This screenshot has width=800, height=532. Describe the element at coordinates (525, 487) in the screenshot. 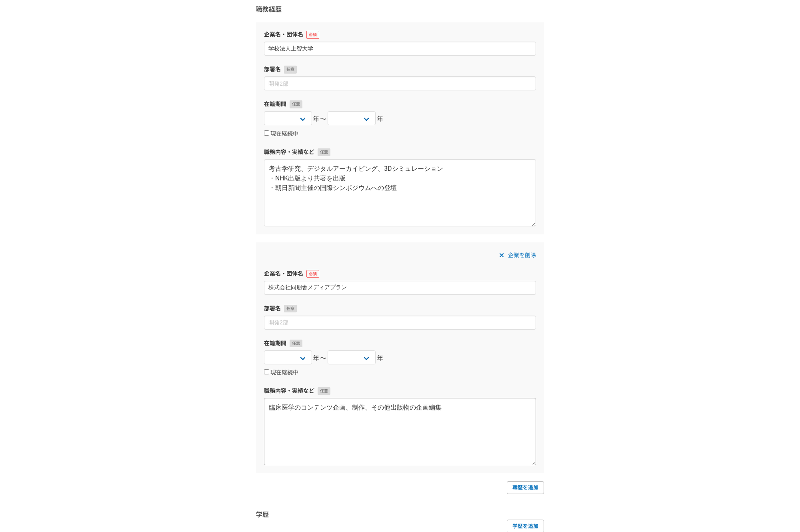

I see `a: 職歴を追加` at that location.